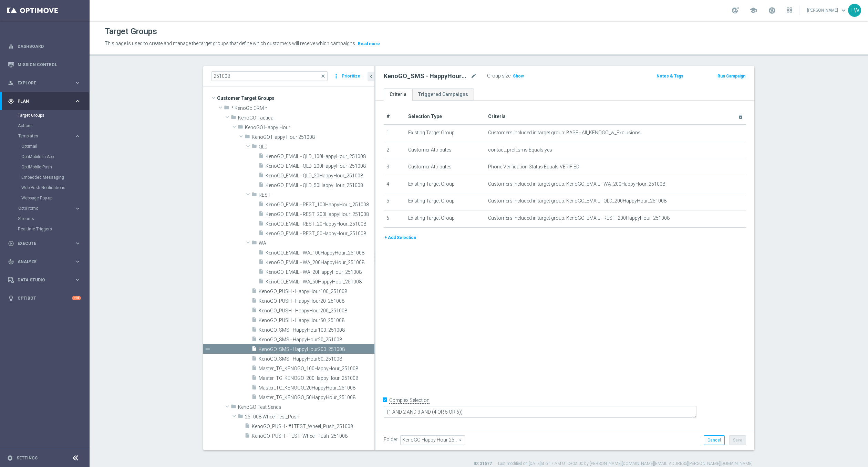  I want to click on div: Templates, so click(46, 136).